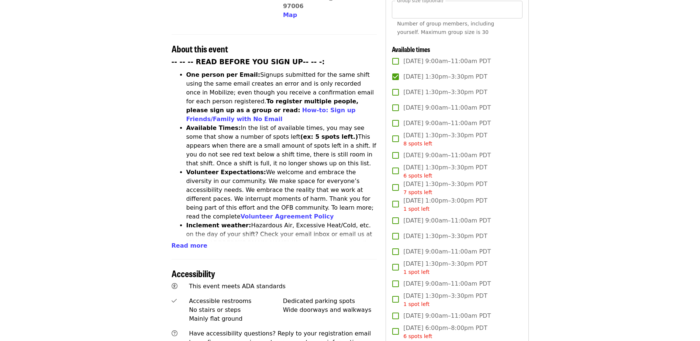 The image size is (700, 341). I want to click on div: Dedicated parking spots, so click(330, 301).